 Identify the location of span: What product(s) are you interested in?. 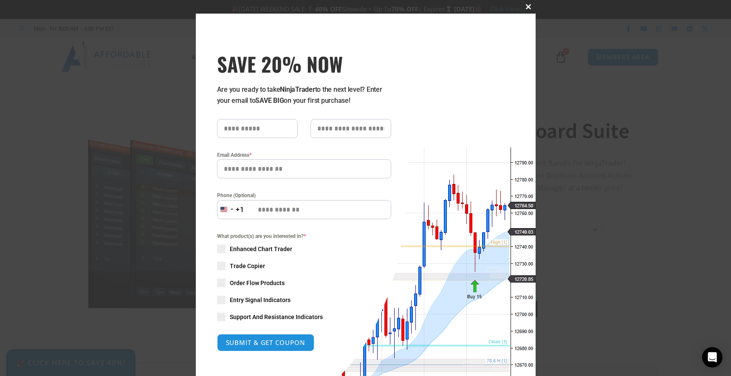
(304, 236).